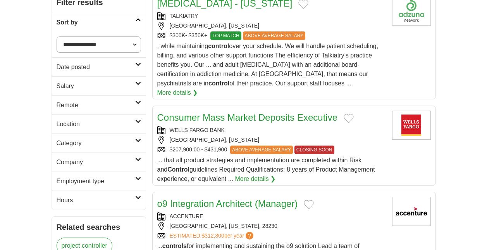  What do you see at coordinates (96, 67) in the screenshot?
I see `h2: Date posted` at bounding box center [96, 67].